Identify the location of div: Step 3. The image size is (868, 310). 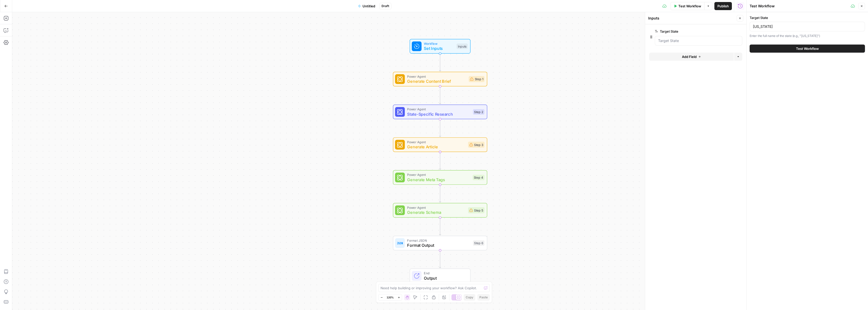
(476, 145).